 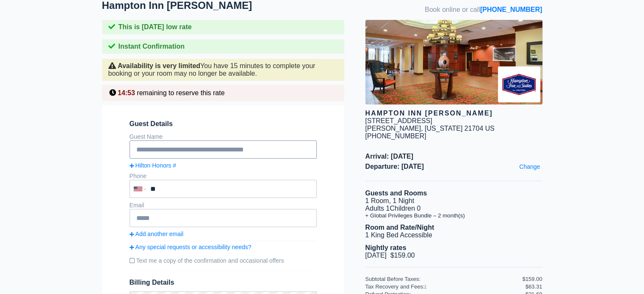 What do you see at coordinates (223, 247) in the screenshot?
I see `a: Any special requests or accessibility needs?` at bounding box center [223, 247].